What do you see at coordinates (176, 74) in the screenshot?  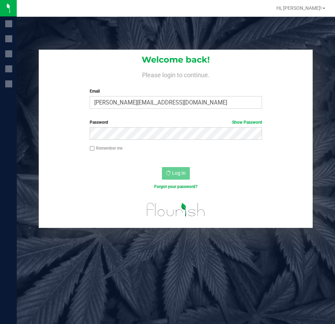 I see `h4: Please login to continue.` at bounding box center [176, 74].